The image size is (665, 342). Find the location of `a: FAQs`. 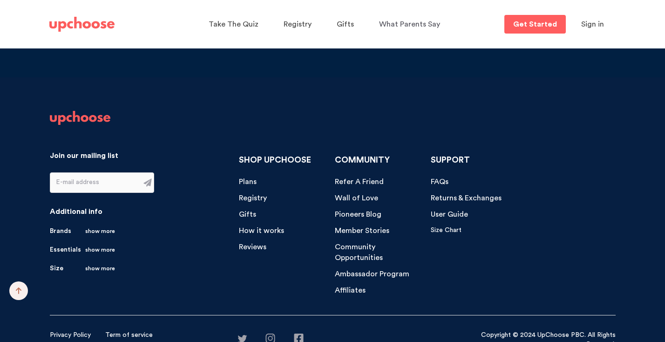

a: FAQs is located at coordinates (440, 182).